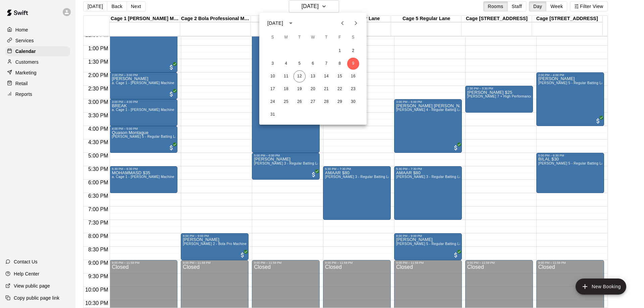 This screenshot has width=644, height=308. I want to click on button: 8, so click(339, 64).